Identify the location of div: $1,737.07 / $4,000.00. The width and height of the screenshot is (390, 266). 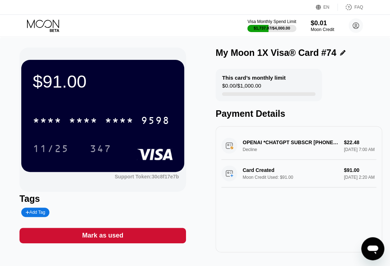
(272, 28).